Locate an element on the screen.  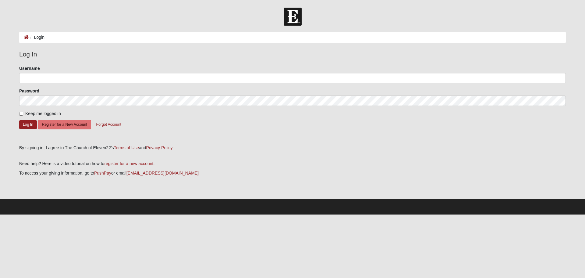
label: Password is located at coordinates (29, 91).